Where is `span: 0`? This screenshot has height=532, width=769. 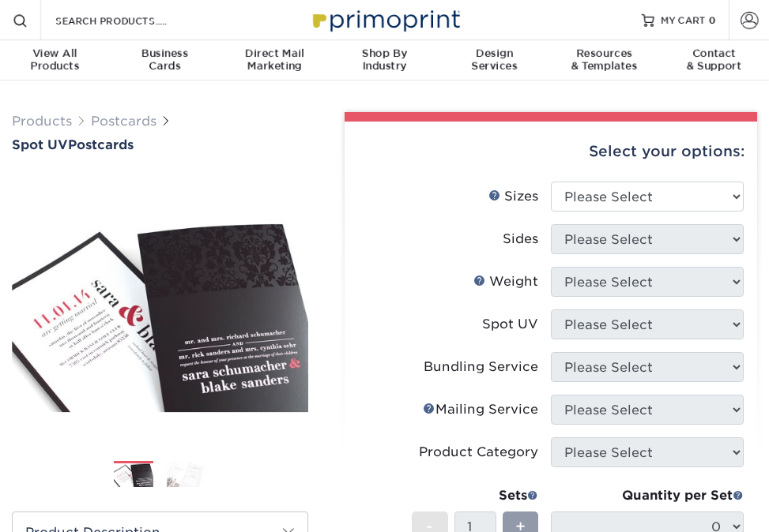
span: 0 is located at coordinates (712, 19).